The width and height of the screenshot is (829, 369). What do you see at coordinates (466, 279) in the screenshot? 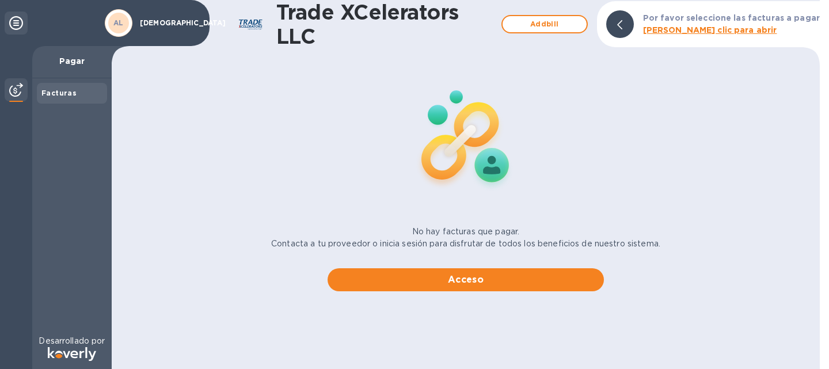
I see `font: Acceso` at bounding box center [466, 279].